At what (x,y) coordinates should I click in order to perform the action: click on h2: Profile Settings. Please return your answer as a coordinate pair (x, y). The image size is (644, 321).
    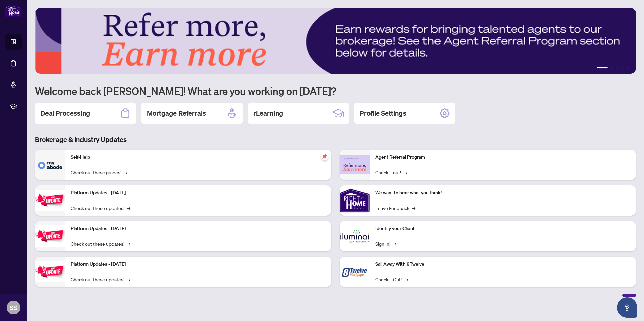
    Looking at the image, I should click on (383, 113).